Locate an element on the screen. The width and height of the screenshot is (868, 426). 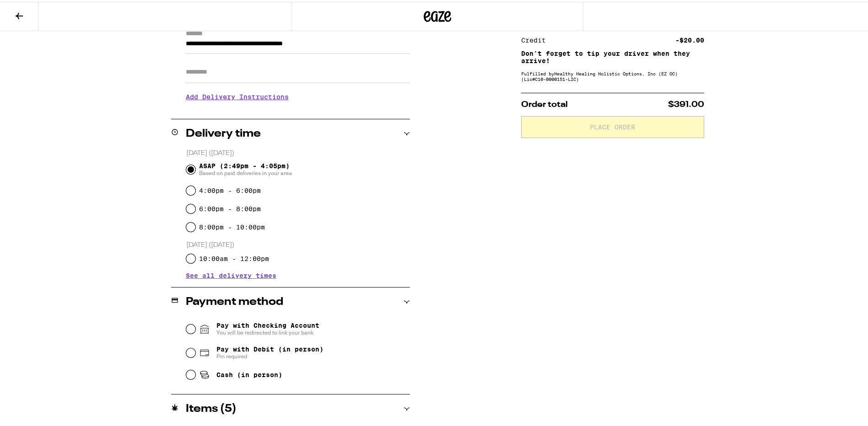
h2: Payment method is located at coordinates (234, 301).